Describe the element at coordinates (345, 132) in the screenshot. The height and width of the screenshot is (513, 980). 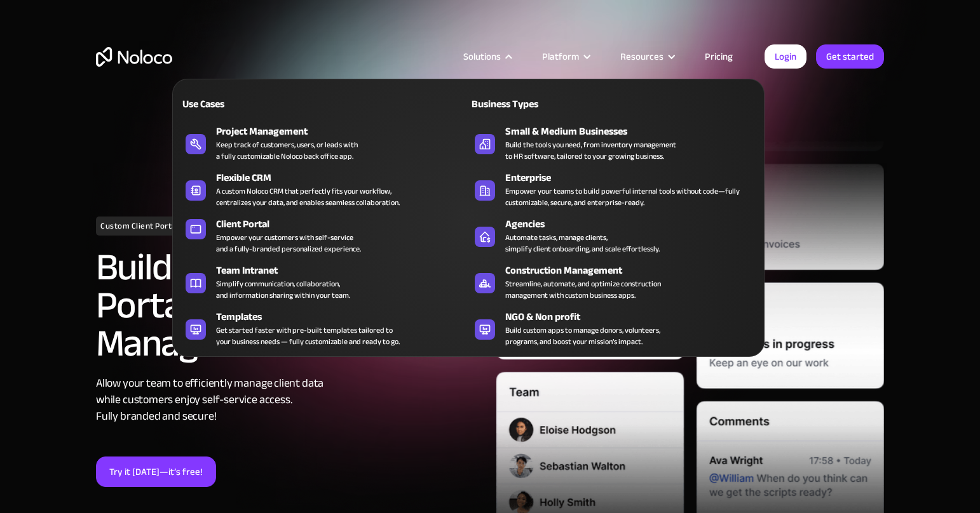
I see `div: Project Management` at that location.